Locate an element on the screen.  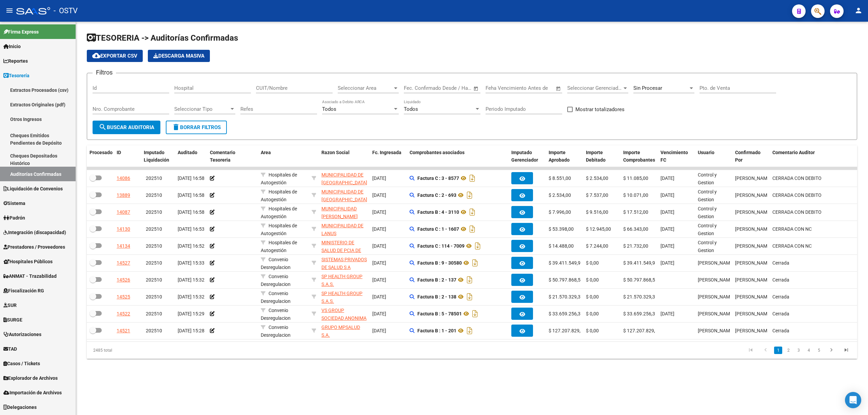
mat-icon: search is located at coordinates (103, 127).